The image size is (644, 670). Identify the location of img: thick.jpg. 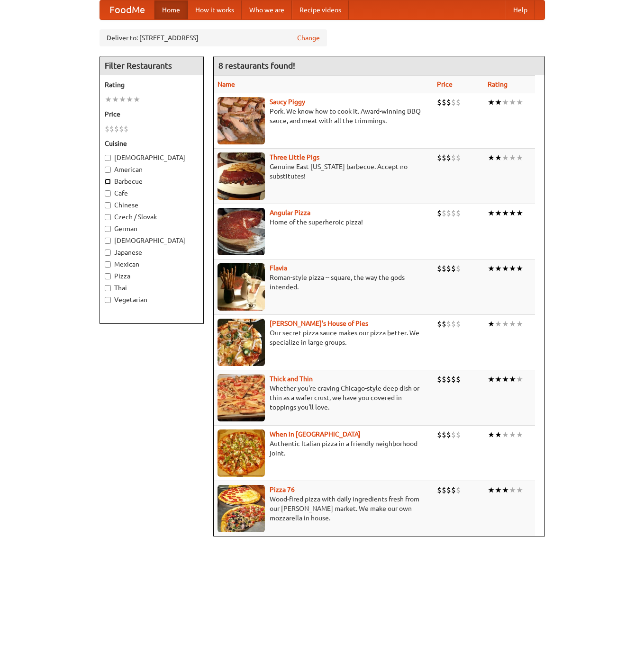
(241, 398).